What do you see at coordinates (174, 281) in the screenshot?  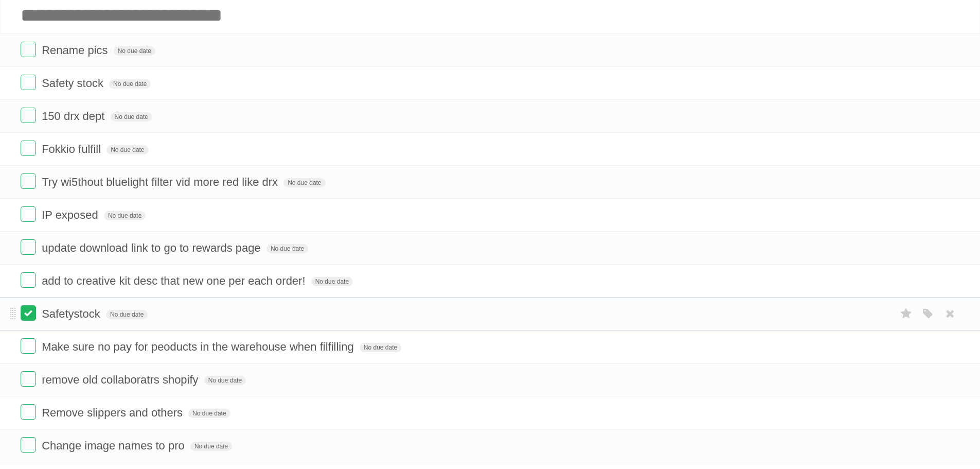 I see `span: add to creative kit desc that new one per each order!` at bounding box center [174, 281].